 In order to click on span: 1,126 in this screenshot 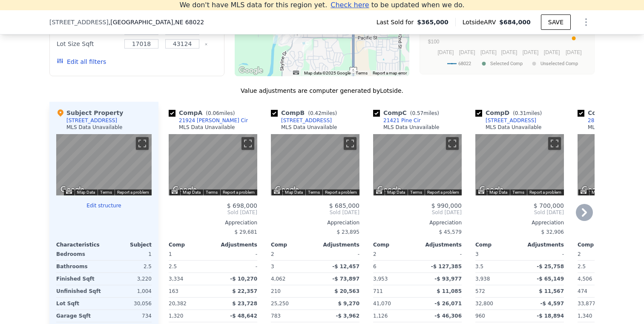, I will do `click(380, 316)`.